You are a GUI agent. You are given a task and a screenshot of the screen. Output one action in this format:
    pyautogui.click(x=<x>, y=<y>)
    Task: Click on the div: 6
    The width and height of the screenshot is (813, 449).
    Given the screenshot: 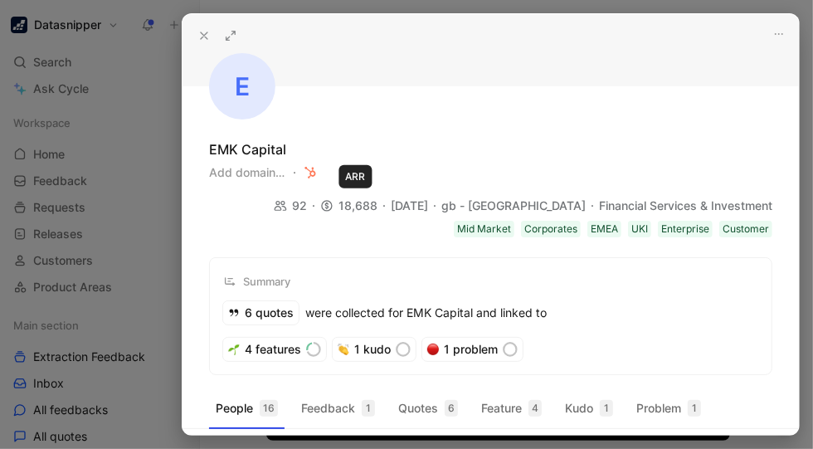 What is the action you would take?
    pyautogui.click(x=451, y=408)
    